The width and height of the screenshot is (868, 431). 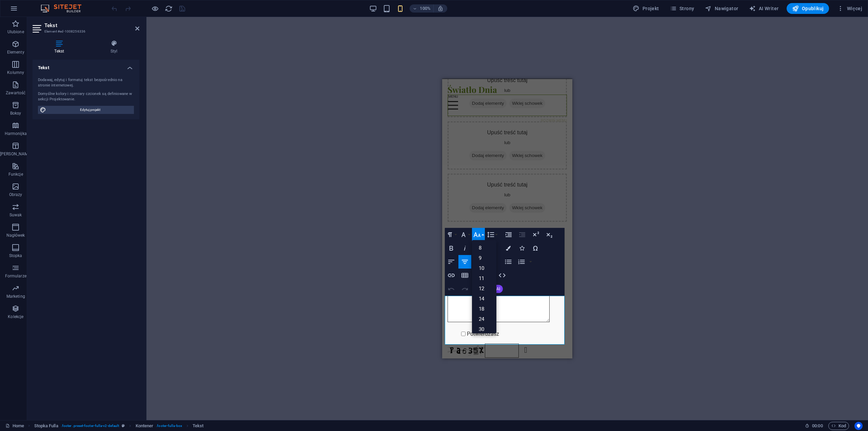 I want to click on p: Formularze, so click(x=16, y=276).